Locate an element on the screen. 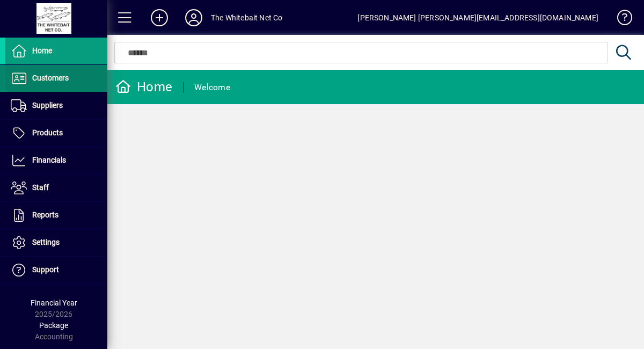  span: Support is located at coordinates (46, 270).